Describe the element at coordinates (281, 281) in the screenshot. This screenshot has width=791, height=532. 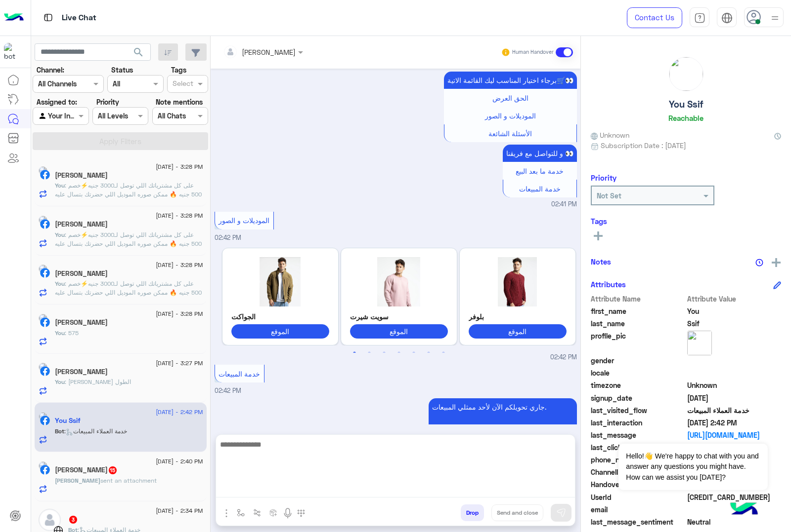
I see `img: %D8%AC%D8%A7%D9%83%D8%AA.jpg` at that location.